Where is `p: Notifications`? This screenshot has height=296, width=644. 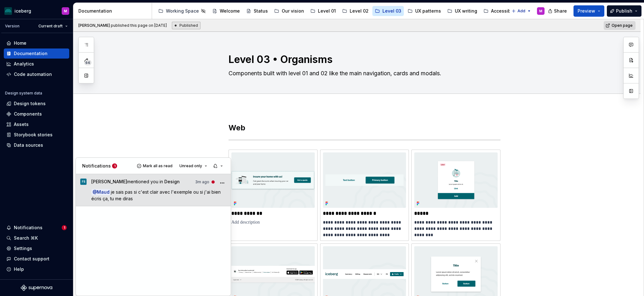 p: Notifications is located at coordinates (96, 166).